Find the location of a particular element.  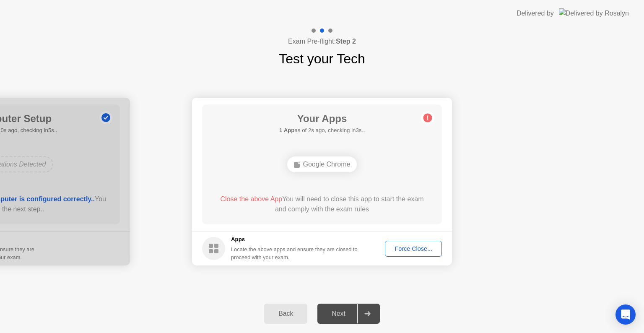

div: Next is located at coordinates (339, 314).